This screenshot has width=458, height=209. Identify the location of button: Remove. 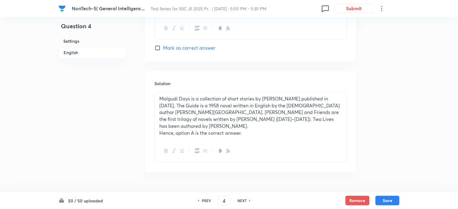
(358, 200).